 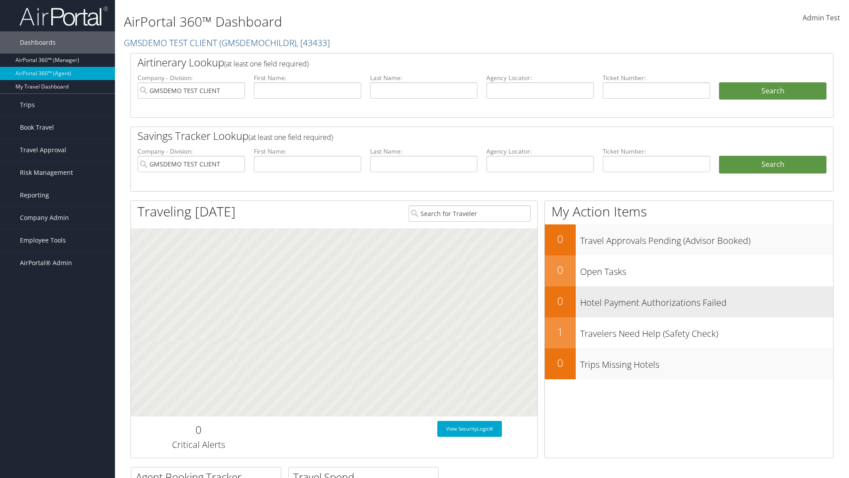 What do you see at coordinates (46, 263) in the screenshot?
I see `span: AirPortal® Admin` at bounding box center [46, 263].